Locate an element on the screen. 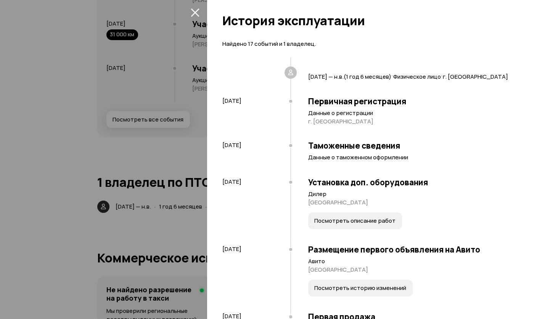 The image size is (558, 319). button: Посмотреть историю изменений is located at coordinates (361, 288).